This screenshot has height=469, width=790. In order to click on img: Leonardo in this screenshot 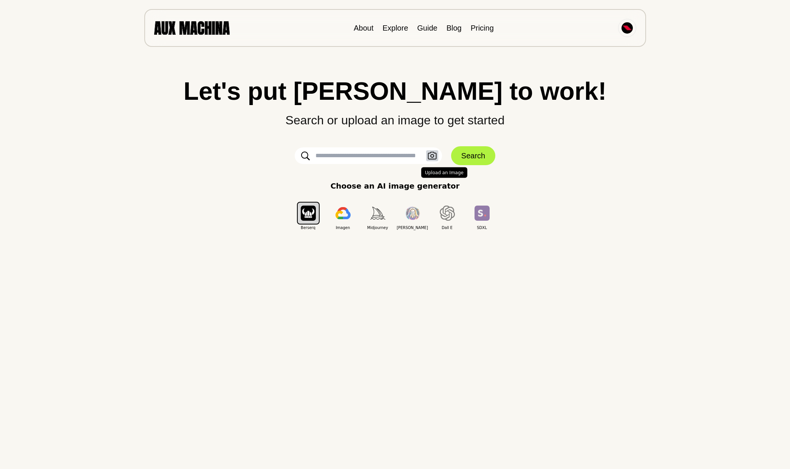, I will do `click(413, 213)`.